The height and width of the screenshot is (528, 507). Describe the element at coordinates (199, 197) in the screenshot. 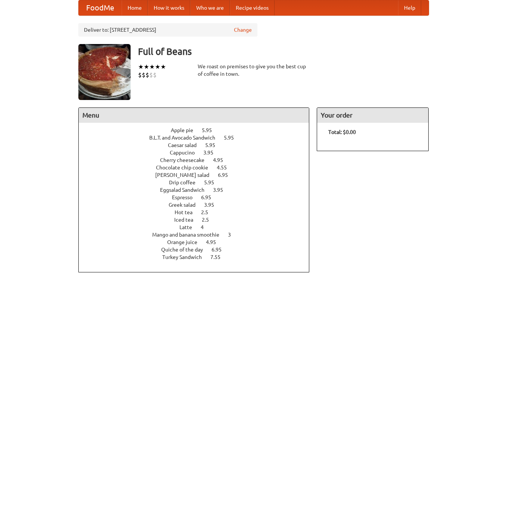

I see `a: Espresso 6.95` at that location.